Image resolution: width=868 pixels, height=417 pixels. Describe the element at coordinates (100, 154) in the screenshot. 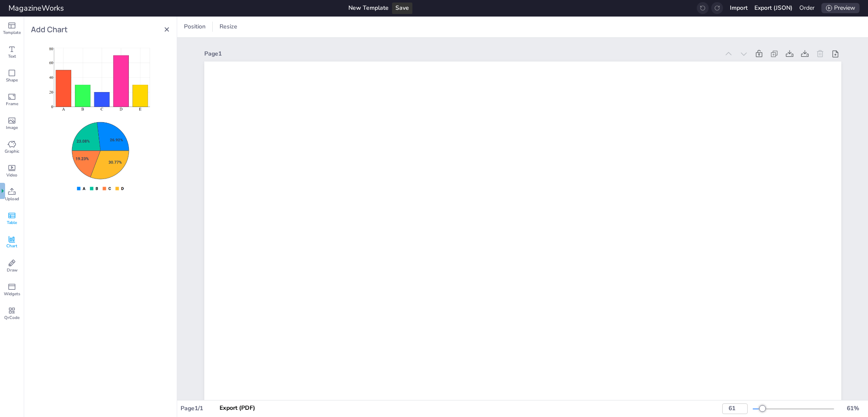

I see `img: Pie Chart` at that location.